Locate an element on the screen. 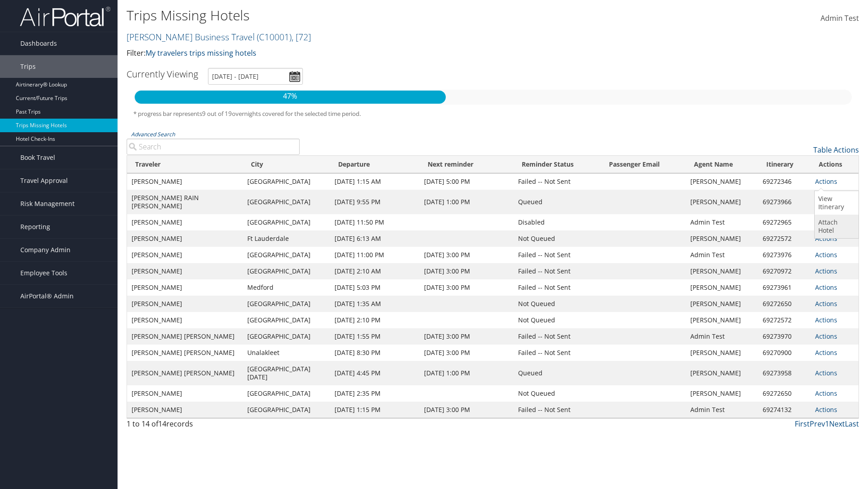 The height and width of the screenshot is (489, 868). td: 69273958 is located at coordinates (784, 373).